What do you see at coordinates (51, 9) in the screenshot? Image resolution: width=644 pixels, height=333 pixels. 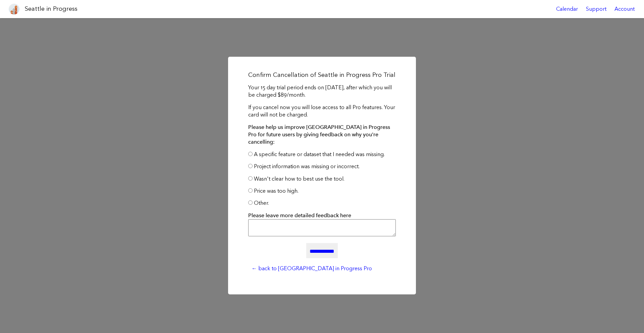 I see `h1: Seattle in Progress` at bounding box center [51, 9].